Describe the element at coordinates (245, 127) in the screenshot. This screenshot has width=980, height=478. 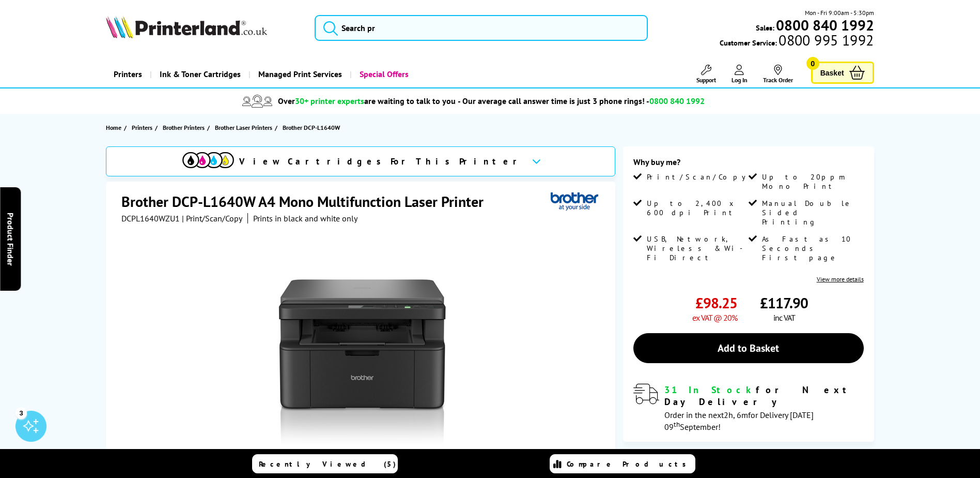
I see `a: Brother Laser Printers` at that location.